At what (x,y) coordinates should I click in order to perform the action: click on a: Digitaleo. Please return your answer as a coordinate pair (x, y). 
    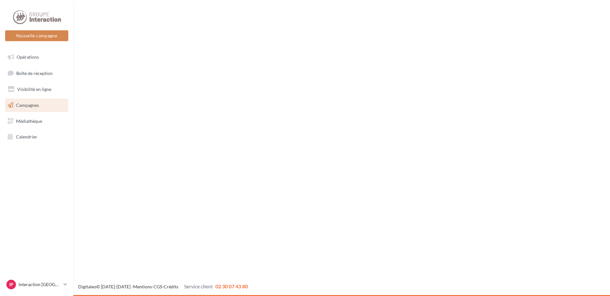
    Looking at the image, I should click on (87, 287).